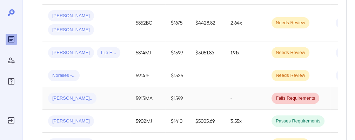 The image size is (355, 140). What do you see at coordinates (64, 75) in the screenshot?
I see `span: Norailes -...` at bounding box center [64, 75].